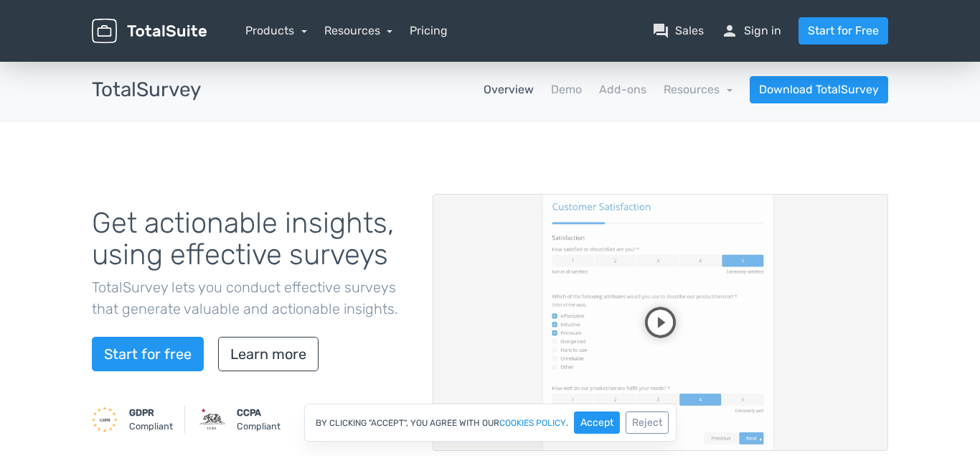 The image size is (980, 456). I want to click on a: Overview, so click(509, 90).